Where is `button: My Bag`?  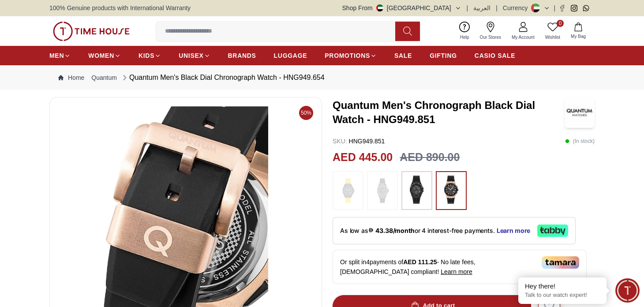
button: My Bag is located at coordinates (578, 31).